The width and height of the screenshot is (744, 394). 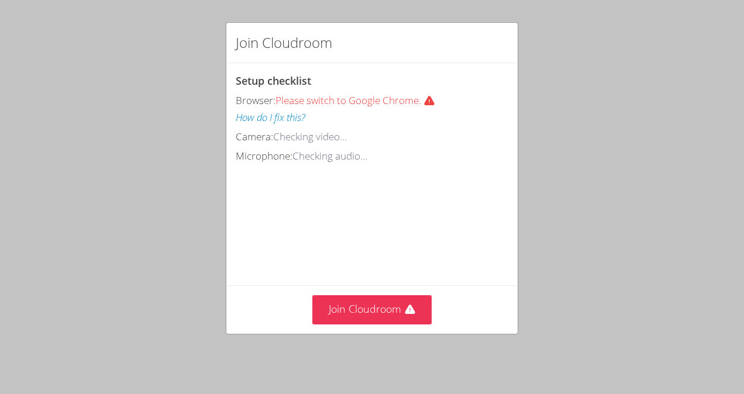 I want to click on span: Microphone:, so click(x=264, y=156).